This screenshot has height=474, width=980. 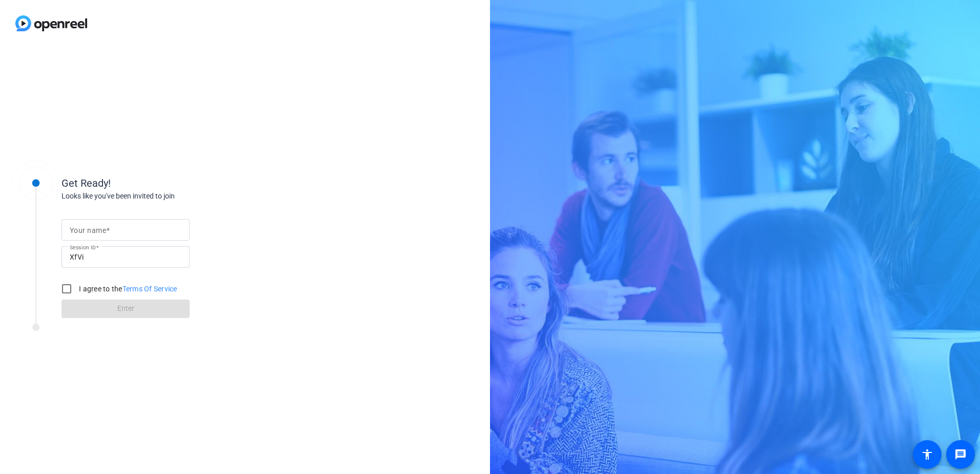 What do you see at coordinates (960, 454) in the screenshot?
I see `mat-icon: message` at bounding box center [960, 454].